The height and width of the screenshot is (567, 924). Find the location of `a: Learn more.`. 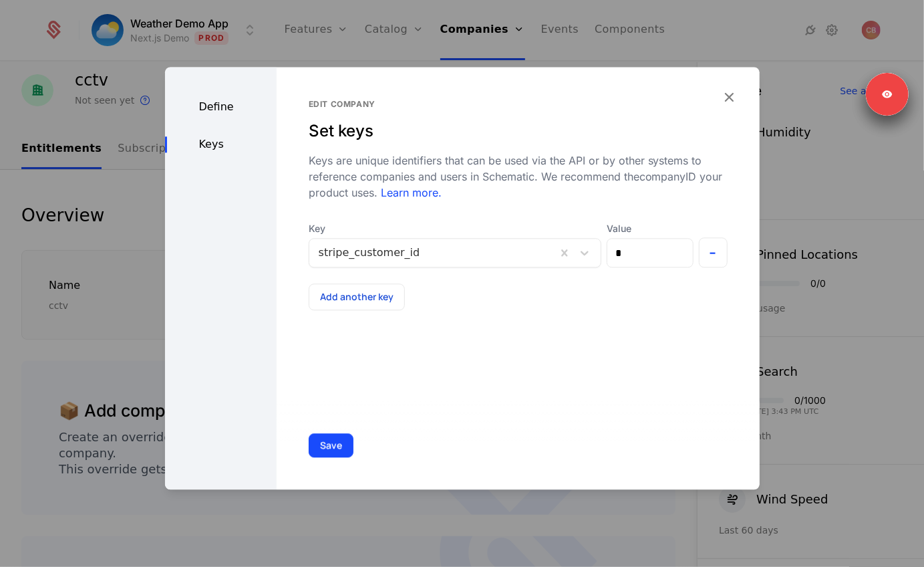

a: Learn more. is located at coordinates (410, 192).